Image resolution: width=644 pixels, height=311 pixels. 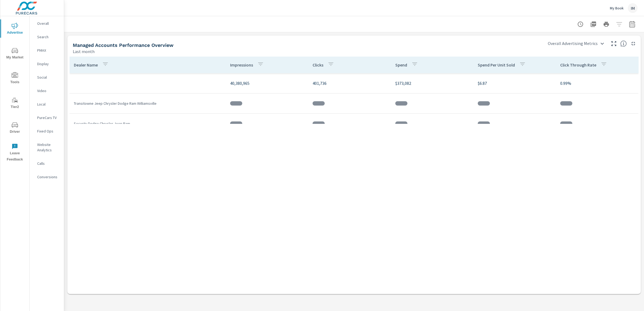 What do you see at coordinates (48, 77) in the screenshot?
I see `p: Social` at bounding box center [48, 77].